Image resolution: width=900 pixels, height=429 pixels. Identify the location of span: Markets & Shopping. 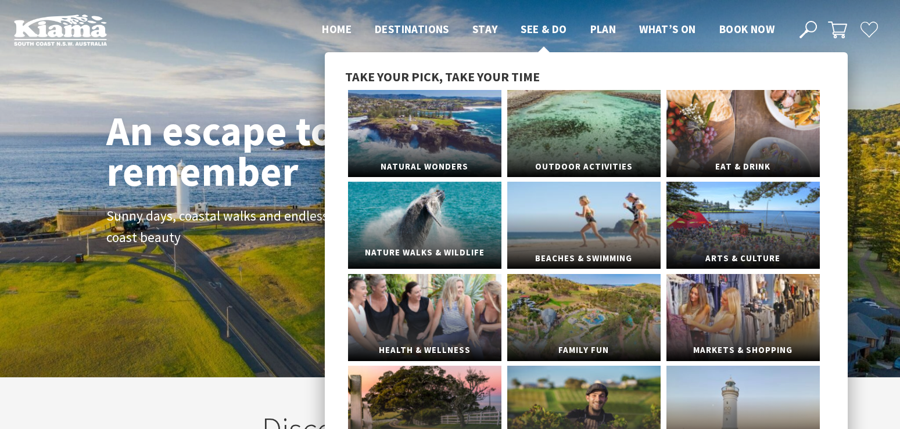
(743, 350).